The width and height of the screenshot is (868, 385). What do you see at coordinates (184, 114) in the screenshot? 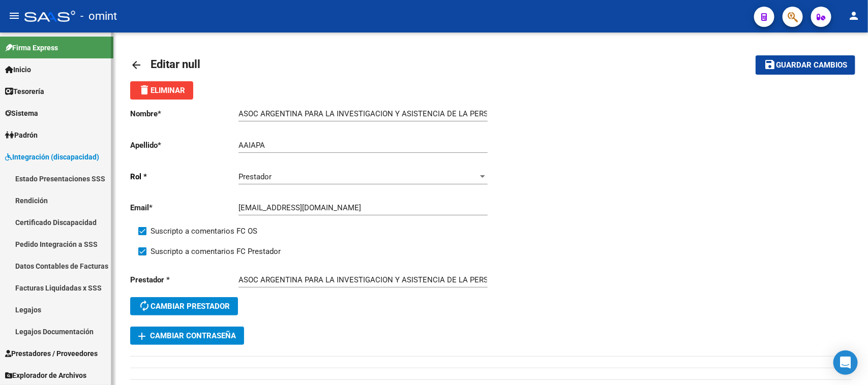
I see `p: Nombre` at bounding box center [184, 114].